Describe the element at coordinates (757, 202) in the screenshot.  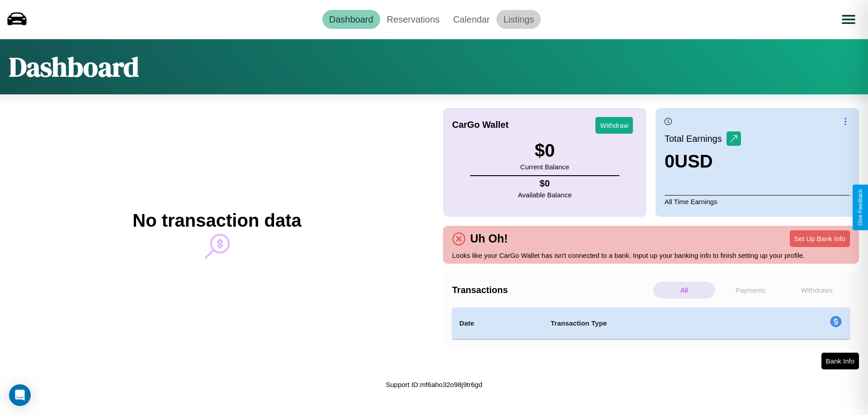
I see `p: All Time Earnings` at that location.